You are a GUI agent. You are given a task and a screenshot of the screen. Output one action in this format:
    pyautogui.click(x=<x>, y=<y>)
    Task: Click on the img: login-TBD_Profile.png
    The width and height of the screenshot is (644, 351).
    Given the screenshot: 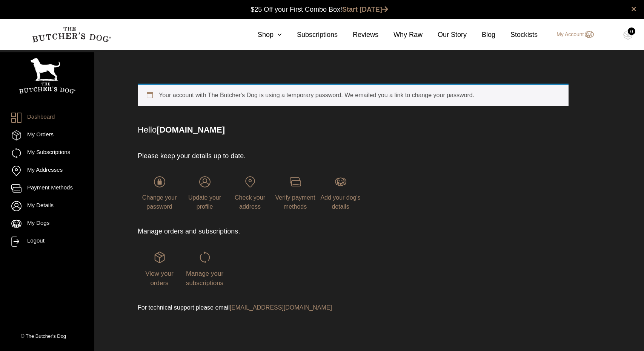 What is the action you would take?
    pyautogui.click(x=205, y=182)
    